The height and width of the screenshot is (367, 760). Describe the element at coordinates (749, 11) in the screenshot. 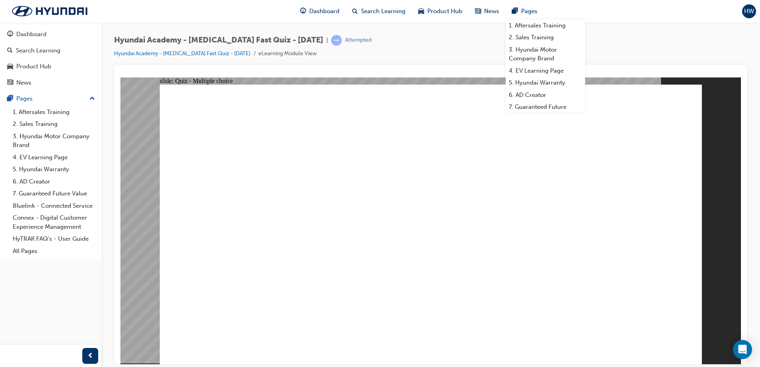

I see `span: HW` at that location.